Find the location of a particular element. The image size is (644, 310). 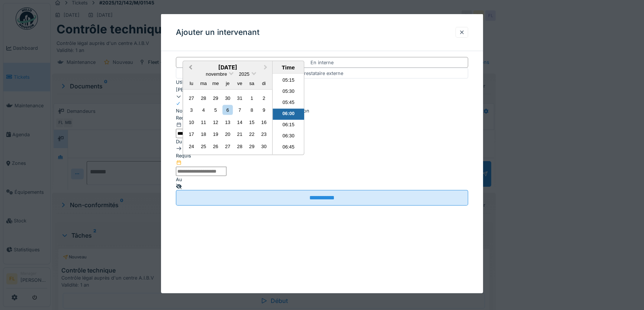

div: mercredi is located at coordinates (215, 83).